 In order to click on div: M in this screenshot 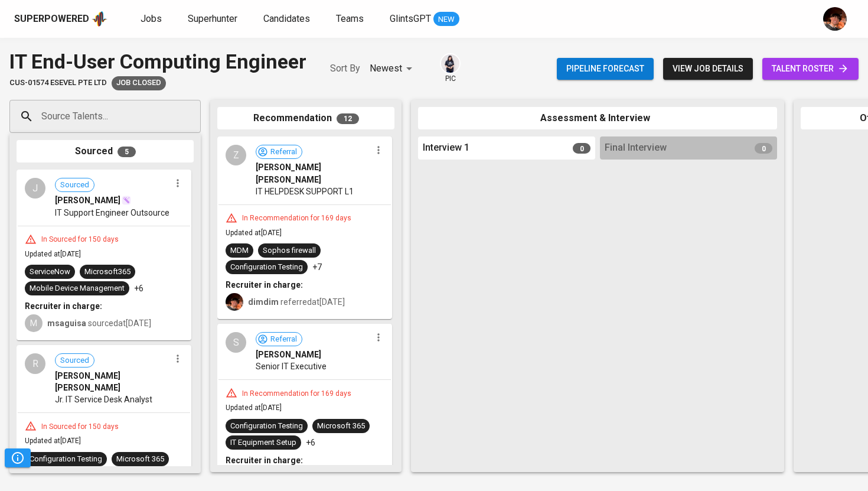, I will do `click(34, 323)`.